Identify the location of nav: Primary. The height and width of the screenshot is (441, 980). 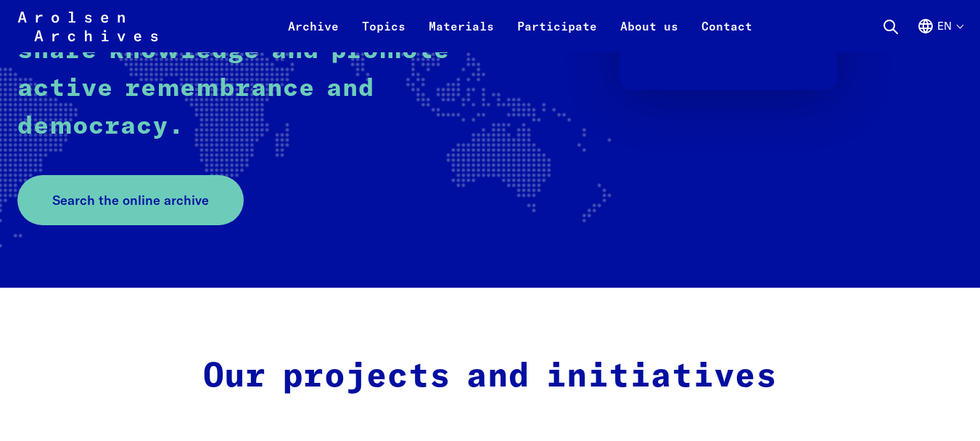
(520, 26).